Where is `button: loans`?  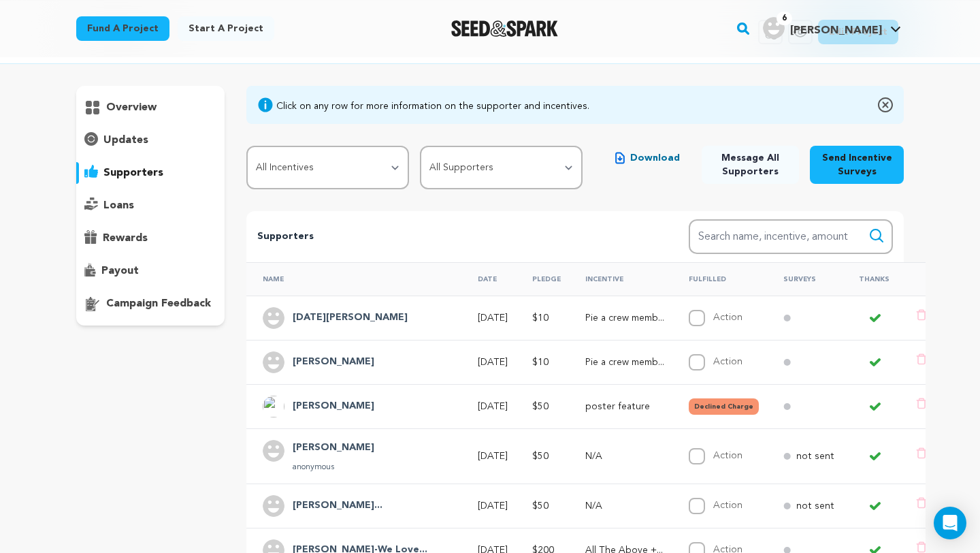
button: loans is located at coordinates (151, 206).